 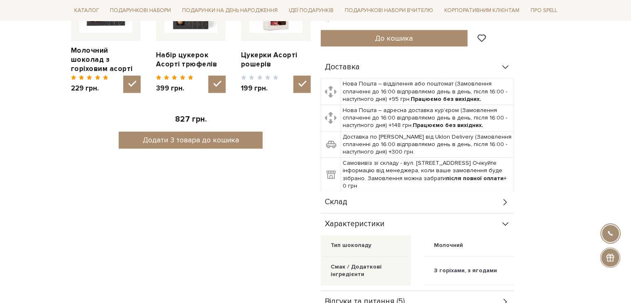 What do you see at coordinates (230, 10) in the screenshot?
I see `a: Подарунки на День народження` at bounding box center [230, 10].